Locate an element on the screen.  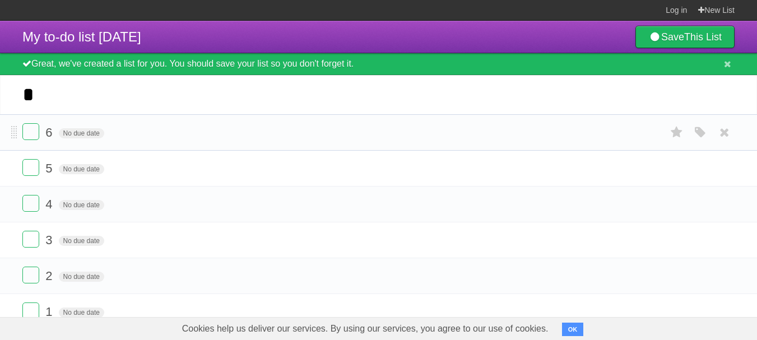
button: OK is located at coordinates (573, 329).